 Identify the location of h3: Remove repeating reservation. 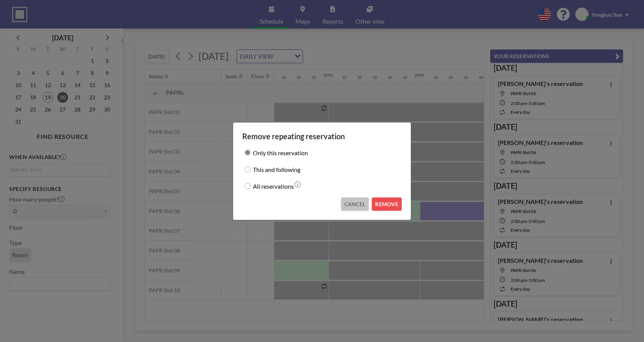
(322, 136).